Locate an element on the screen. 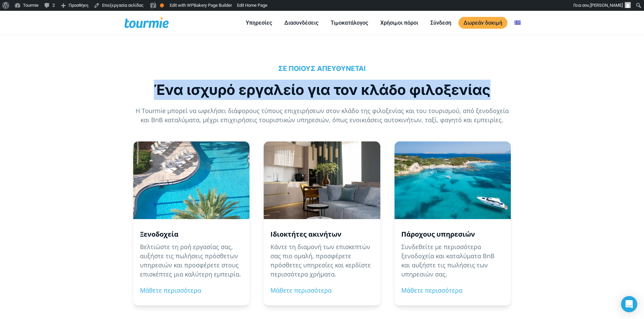 This screenshot has width=644, height=319. a: Τιμοκατάλογος is located at coordinates (349, 22).